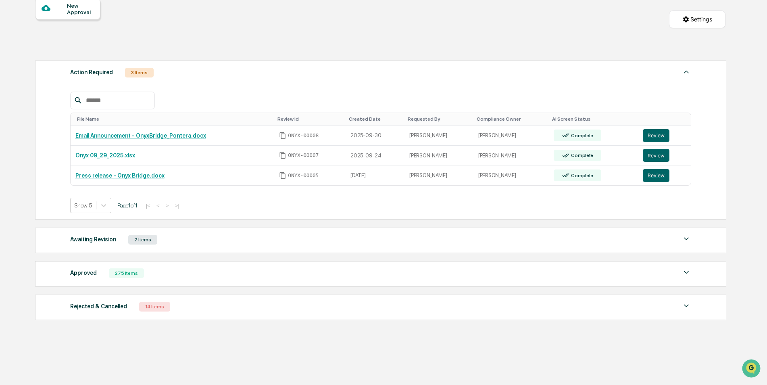  I want to click on a: 🗄️Attestations, so click(79, 106).